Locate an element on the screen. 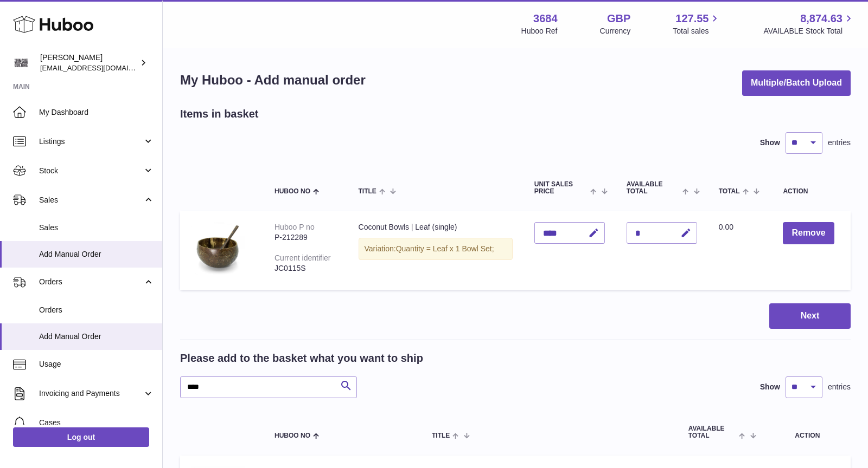 The height and width of the screenshot is (468, 868). h2: Items in basket is located at coordinates (219, 114).